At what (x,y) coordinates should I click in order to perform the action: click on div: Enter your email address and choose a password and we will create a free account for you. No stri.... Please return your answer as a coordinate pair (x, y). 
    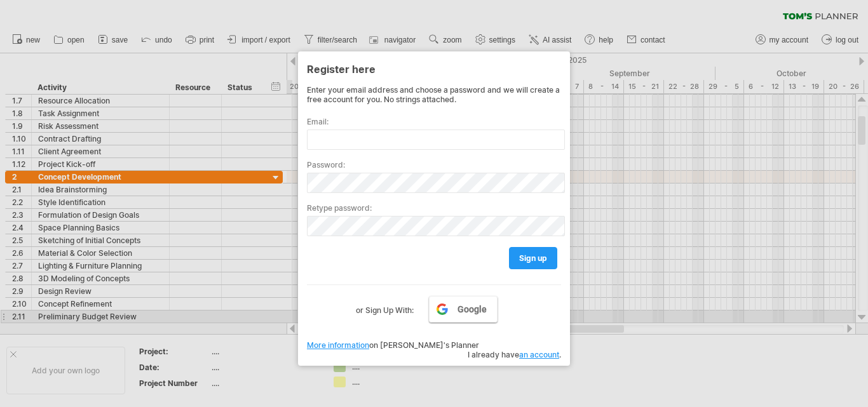
    Looking at the image, I should click on (434, 94).